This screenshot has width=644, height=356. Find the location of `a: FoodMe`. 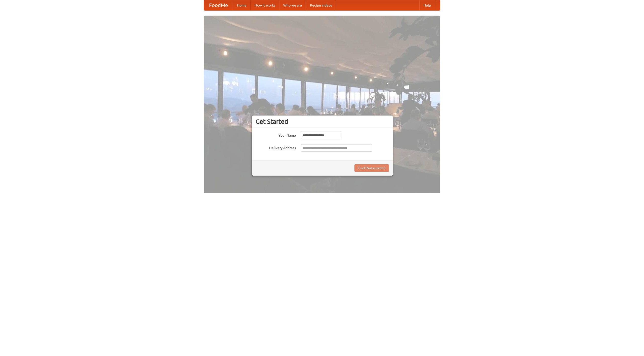

a: FoodMe is located at coordinates (219, 5).